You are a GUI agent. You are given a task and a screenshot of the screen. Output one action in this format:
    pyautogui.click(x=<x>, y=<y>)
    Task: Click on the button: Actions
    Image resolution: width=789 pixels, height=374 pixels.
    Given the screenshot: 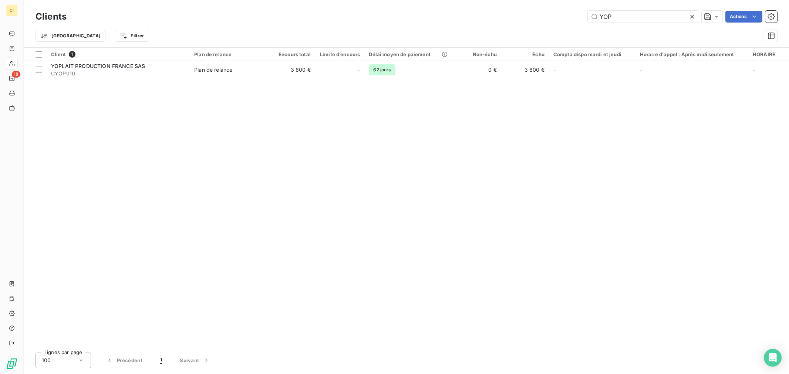 What is the action you would take?
    pyautogui.click(x=744, y=17)
    